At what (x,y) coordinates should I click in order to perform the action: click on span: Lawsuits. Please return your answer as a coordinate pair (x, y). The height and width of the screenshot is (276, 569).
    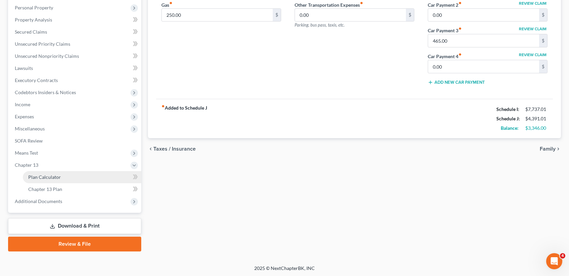
    Looking at the image, I should click on (24, 68).